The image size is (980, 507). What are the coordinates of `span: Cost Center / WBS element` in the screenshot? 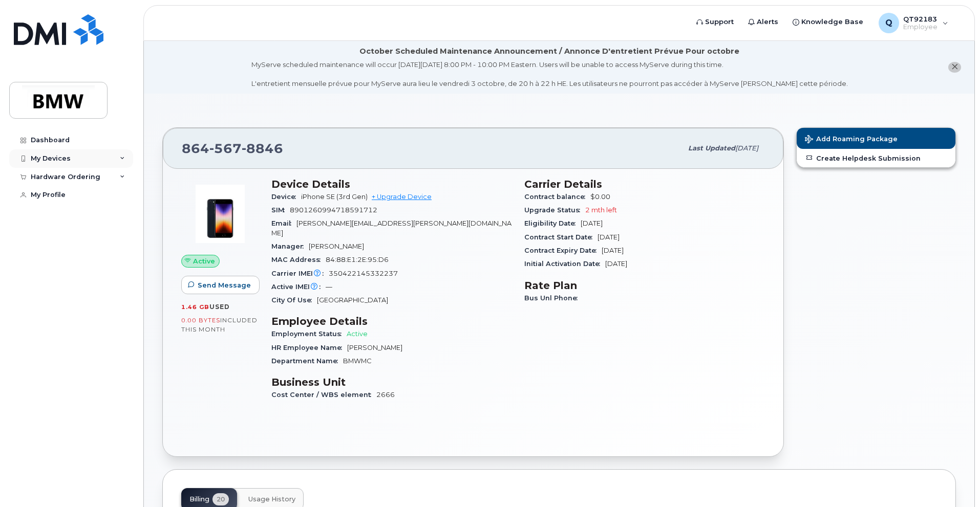 It's located at (324, 394).